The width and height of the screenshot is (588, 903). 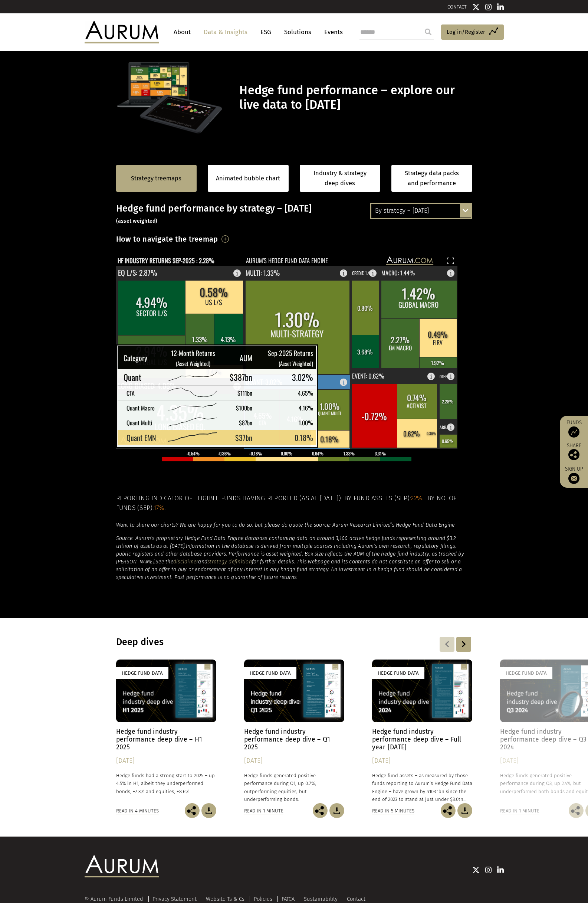 I want to click on a: strategy definition, so click(x=230, y=562).